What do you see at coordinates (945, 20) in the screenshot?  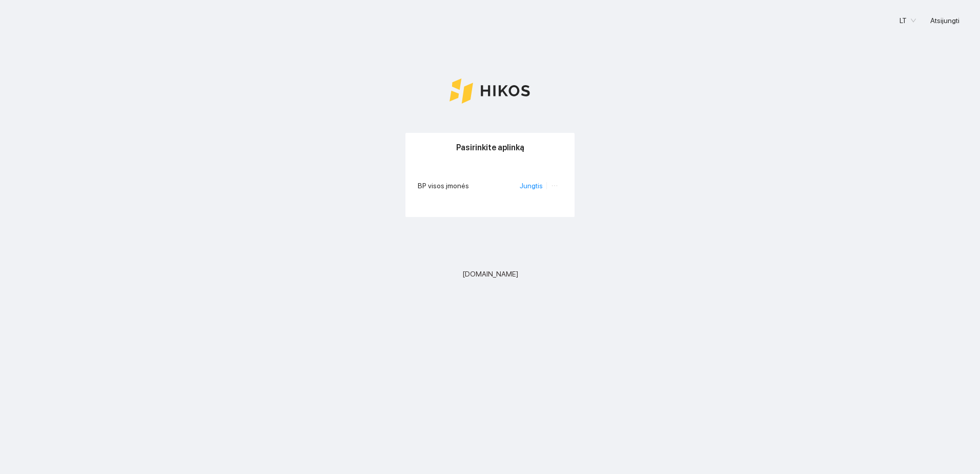 I see `span: Atsijungti` at bounding box center [945, 20].